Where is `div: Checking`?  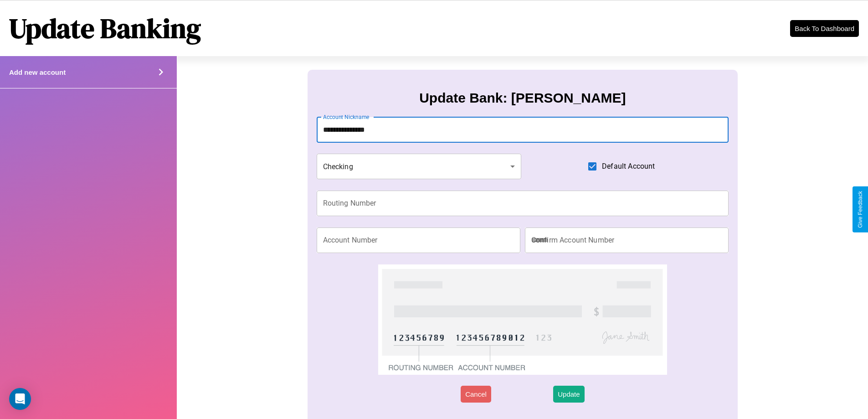
div: Checking is located at coordinates (419, 166).